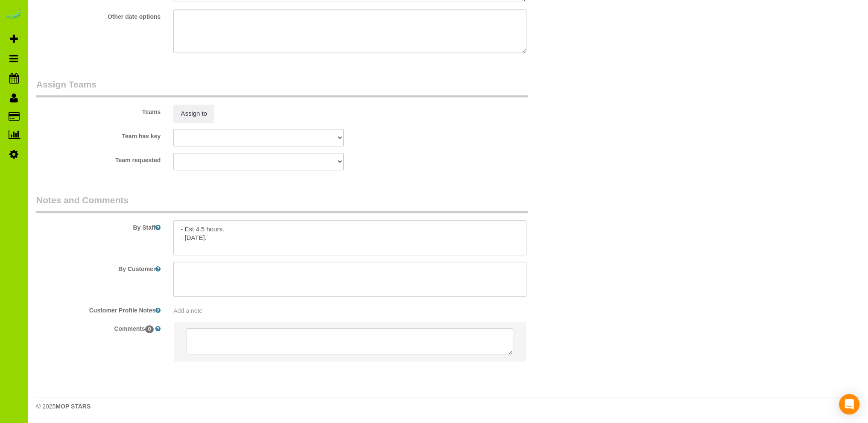  Describe the element at coordinates (448, 406) in the screenshot. I see `div: © 2025` at that location.